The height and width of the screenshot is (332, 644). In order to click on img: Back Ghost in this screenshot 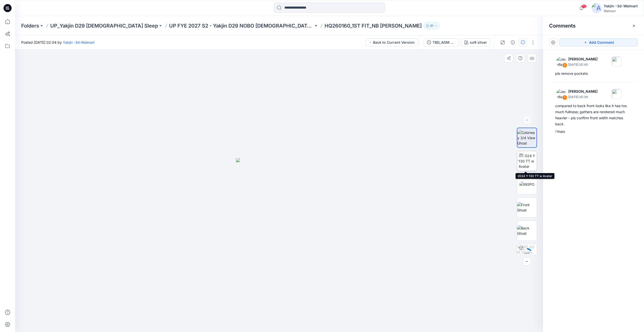, I will do `click(527, 231)`.